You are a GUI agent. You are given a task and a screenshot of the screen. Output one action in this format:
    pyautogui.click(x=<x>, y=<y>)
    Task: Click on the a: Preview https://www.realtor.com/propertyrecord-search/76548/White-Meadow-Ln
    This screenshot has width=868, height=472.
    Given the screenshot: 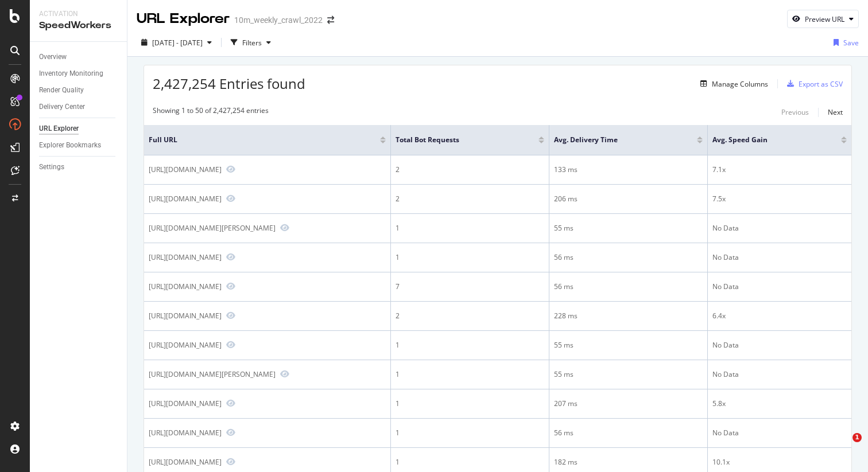 What is the action you would take?
    pyautogui.click(x=231, y=257)
    